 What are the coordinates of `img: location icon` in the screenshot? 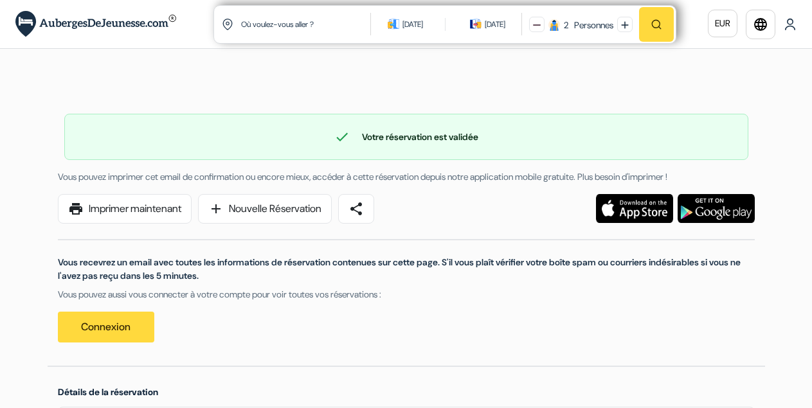 It's located at (228, 24).